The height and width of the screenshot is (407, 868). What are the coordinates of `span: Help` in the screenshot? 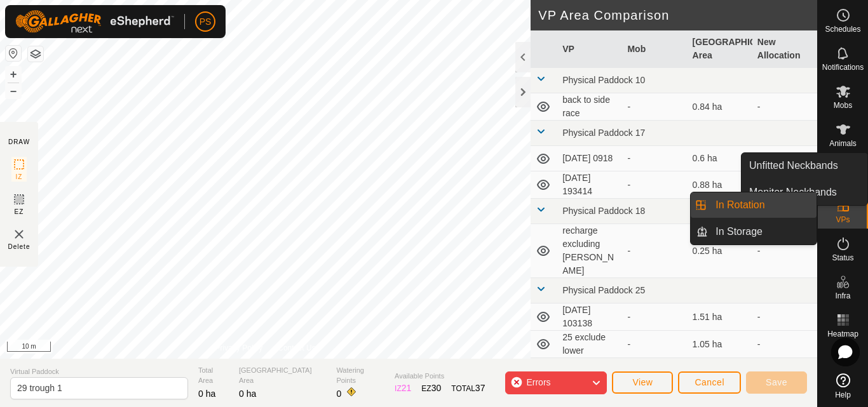 It's located at (843, 395).